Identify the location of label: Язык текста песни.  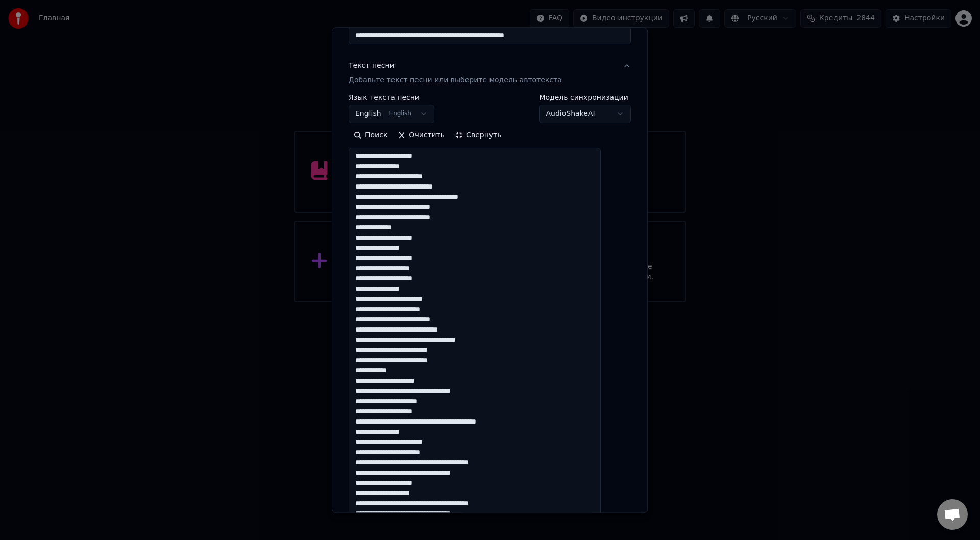
(392, 97).